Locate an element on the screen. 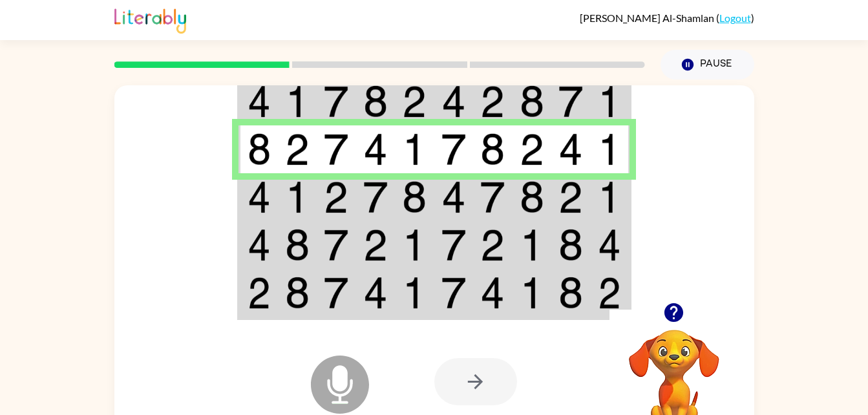 This screenshot has height=415, width=868. button: Pause is located at coordinates (707, 64).